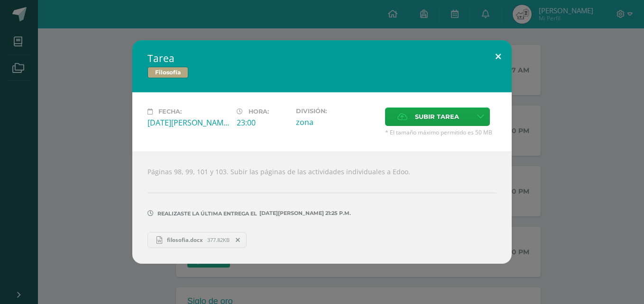  Describe the element at coordinates (170, 111) in the screenshot. I see `span: Fecha:` at that location.